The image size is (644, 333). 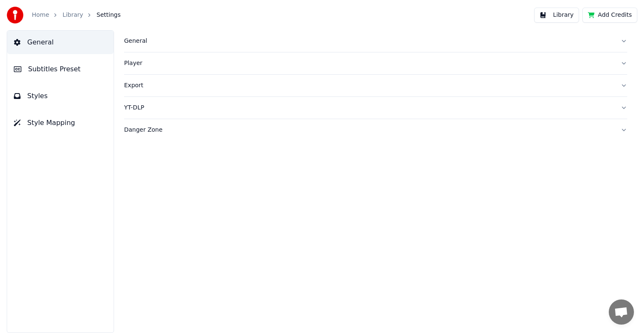 I want to click on button: Style Mapping, so click(x=60, y=123).